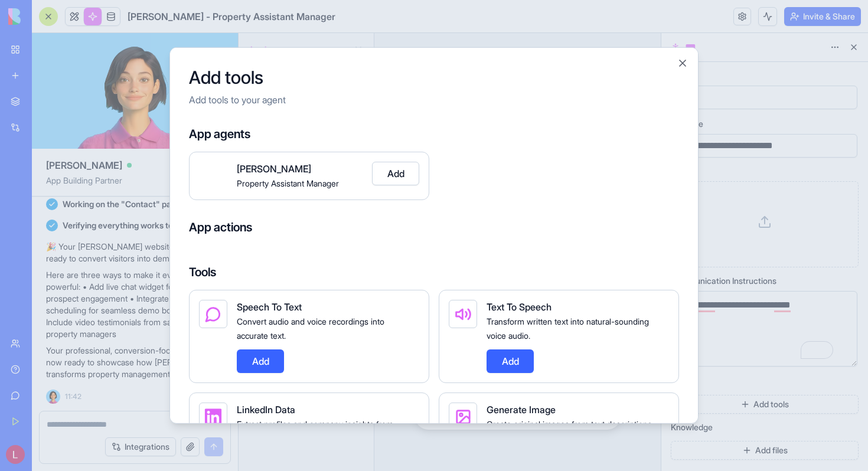  What do you see at coordinates (569, 431) in the screenshot?
I see `span: Create original images from text descriptions using AI.` at bounding box center [569, 431].